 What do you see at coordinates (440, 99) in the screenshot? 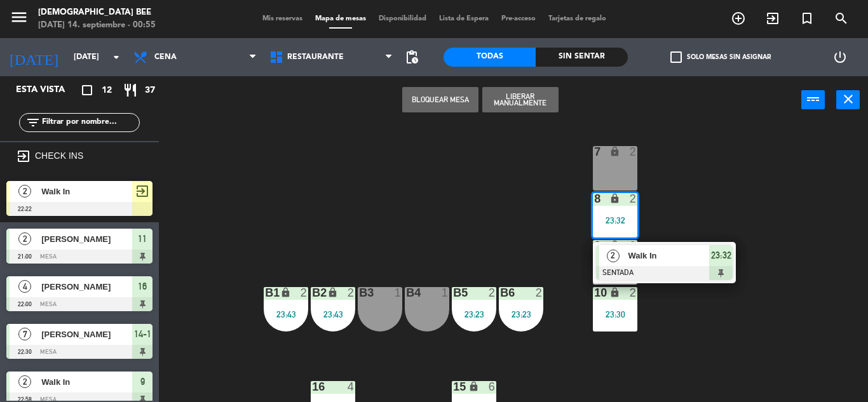
I see `button: Bloquear Mesa` at bounding box center [440, 99].